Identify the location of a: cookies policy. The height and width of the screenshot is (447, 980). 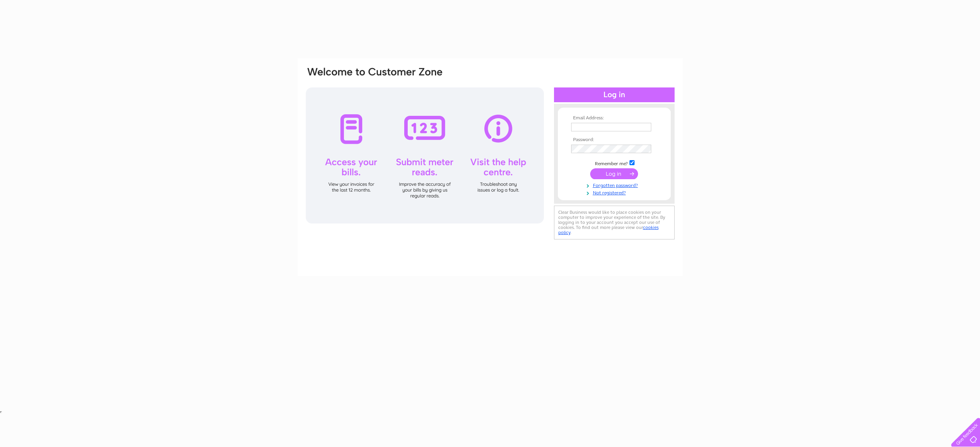
(609, 229).